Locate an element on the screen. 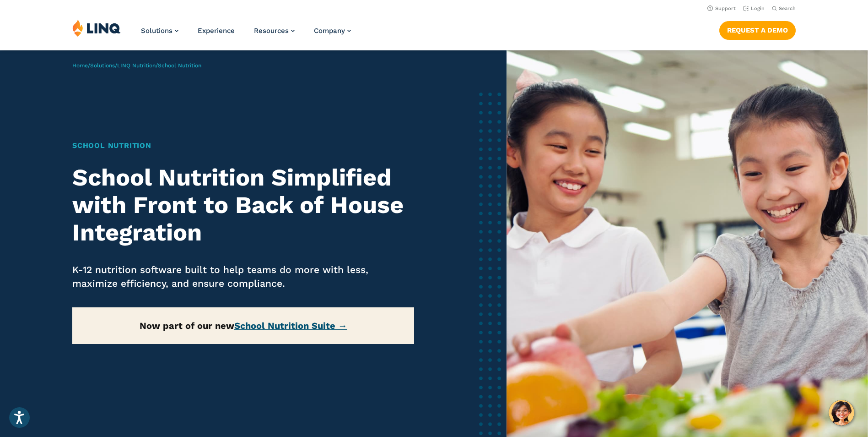 Image resolution: width=868 pixels, height=437 pixels. nav: Button Navigation is located at coordinates (757, 29).